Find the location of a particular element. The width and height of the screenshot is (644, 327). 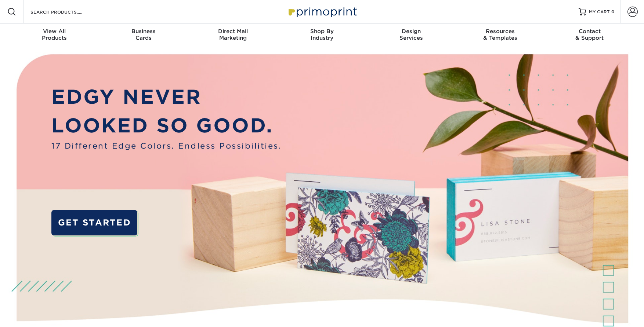

div: Products is located at coordinates (55, 34).